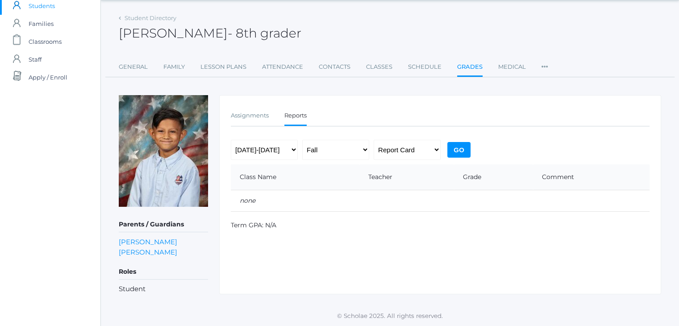 This screenshot has height=326, width=679. I want to click on a: General, so click(133, 67).